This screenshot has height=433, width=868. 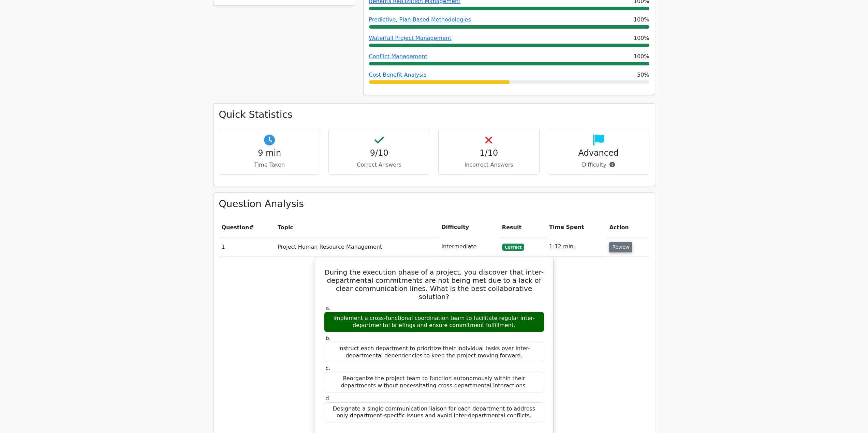 I want to click on td: 1, so click(x=247, y=247).